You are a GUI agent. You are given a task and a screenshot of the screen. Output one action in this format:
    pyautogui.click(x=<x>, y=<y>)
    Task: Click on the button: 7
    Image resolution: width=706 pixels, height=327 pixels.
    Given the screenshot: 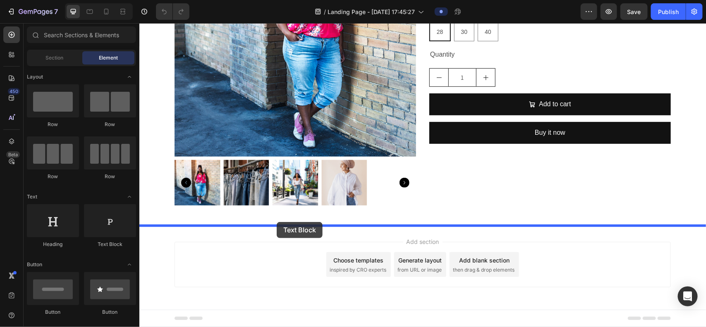 What is the action you would take?
    pyautogui.click(x=32, y=12)
    